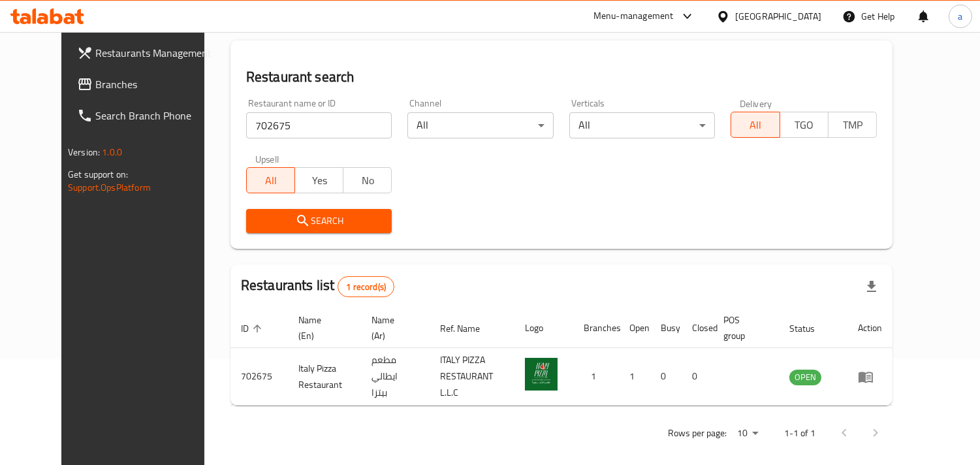 Image resolution: width=980 pixels, height=465 pixels. I want to click on input: Search for restaurant name or ID.., so click(319, 126).